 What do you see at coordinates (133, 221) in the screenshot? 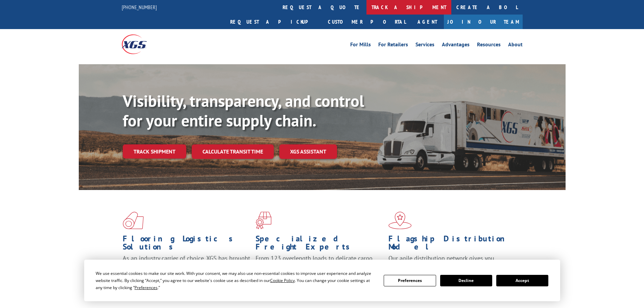
I see `img: xgs-icon-total-supply-chain-intelligence-red` at bounding box center [133, 221].